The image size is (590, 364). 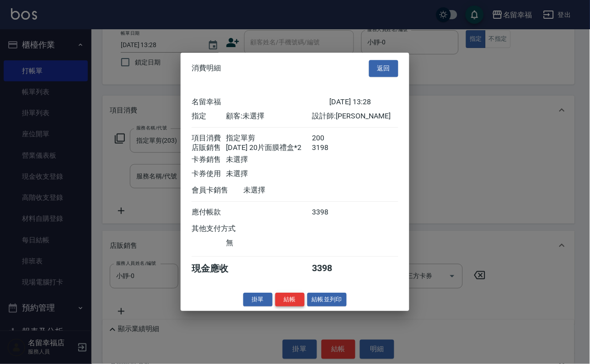 What do you see at coordinates (269, 243) in the screenshot?
I see `div: 無` at bounding box center [269, 243].